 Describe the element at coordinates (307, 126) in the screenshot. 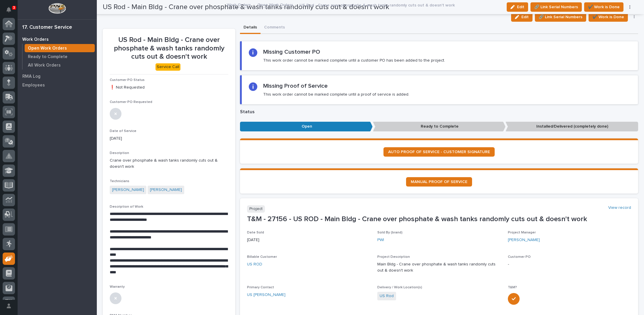

I see `p: Open` at that location.